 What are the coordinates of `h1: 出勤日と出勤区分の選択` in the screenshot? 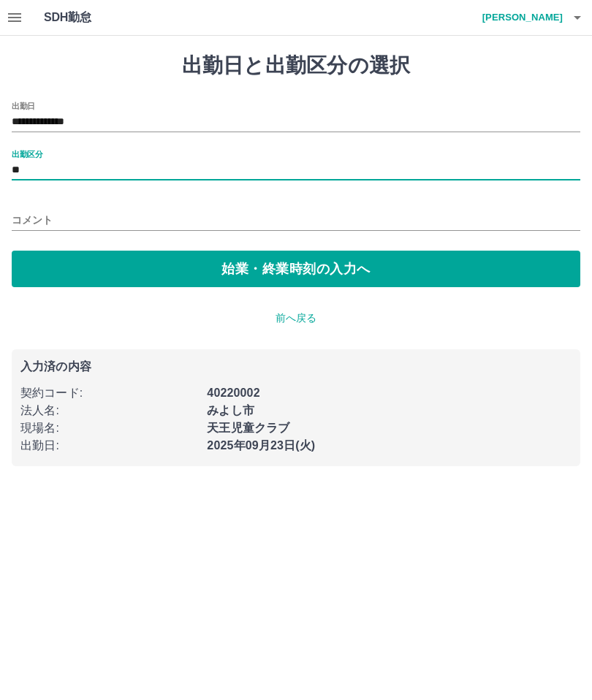 It's located at (296, 65).